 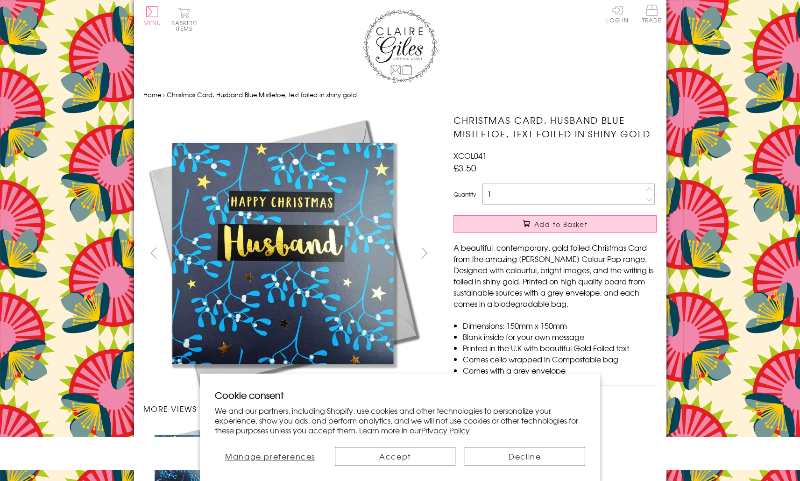 What do you see at coordinates (400, 46) in the screenshot?
I see `img: Claire Giles Greetings Cards` at bounding box center [400, 46].